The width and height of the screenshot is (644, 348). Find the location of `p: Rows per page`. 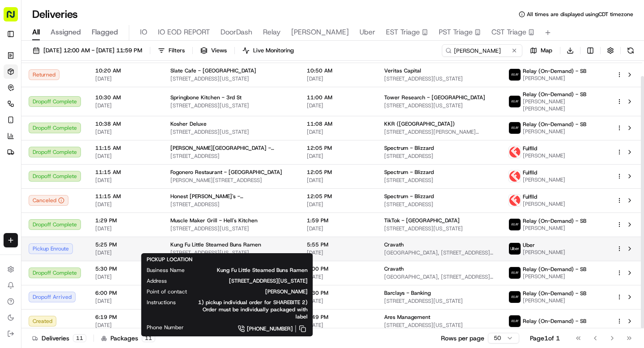

p: Rows per page is located at coordinates (462, 339).